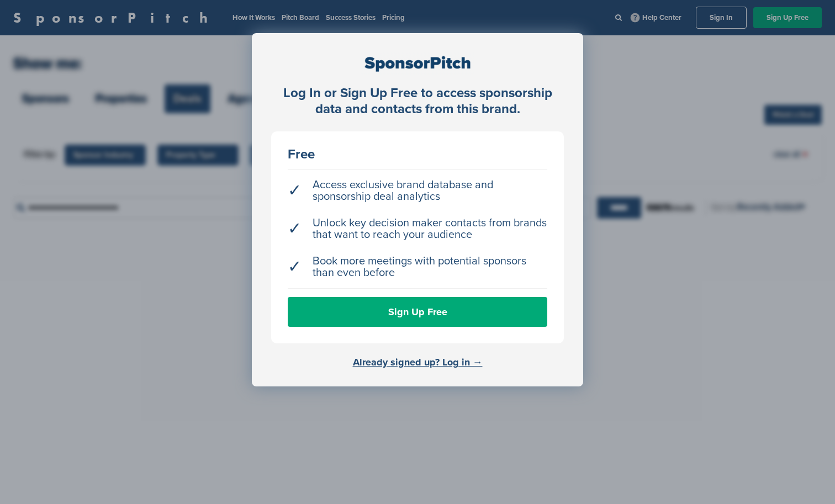  What do you see at coordinates (418, 191) in the screenshot?
I see `li: Access exclusive brand database and sponsorship deal analytics` at bounding box center [418, 191].